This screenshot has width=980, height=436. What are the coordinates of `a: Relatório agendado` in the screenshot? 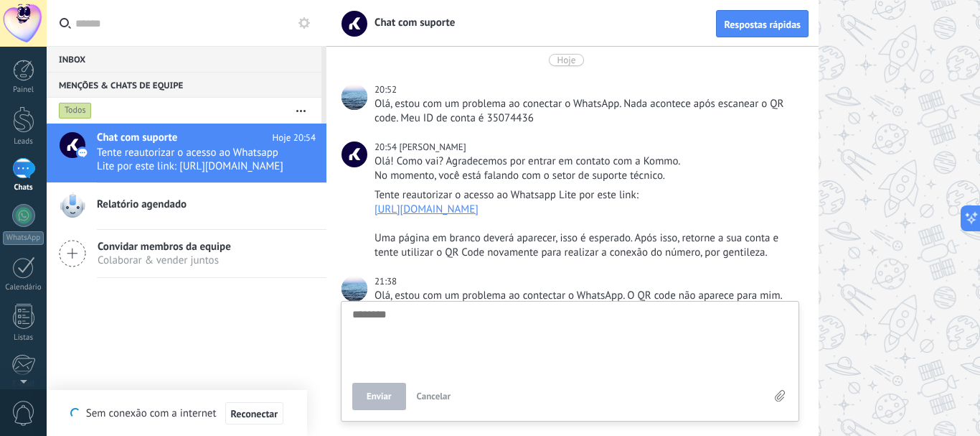 It's located at (187, 206).